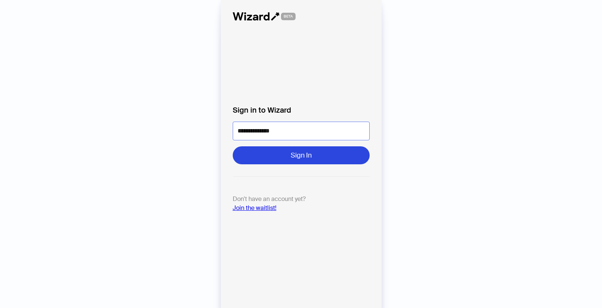 This screenshot has height=308, width=602. I want to click on label: Sign in to Wizard, so click(301, 110).